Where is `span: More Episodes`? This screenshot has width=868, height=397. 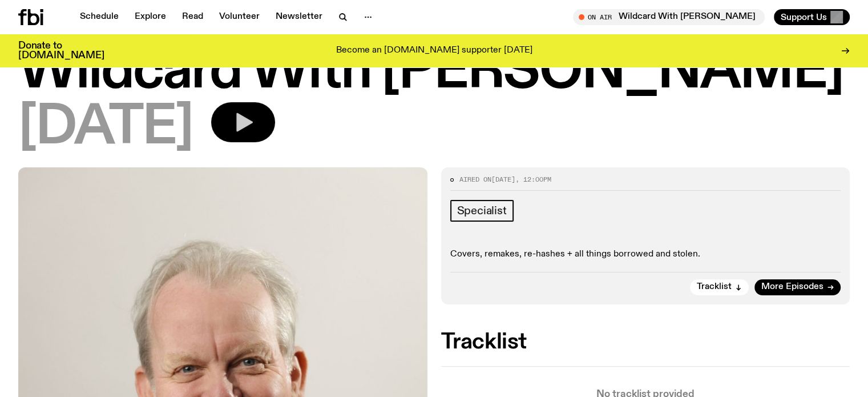 span: More Episodes is located at coordinates (792, 287).